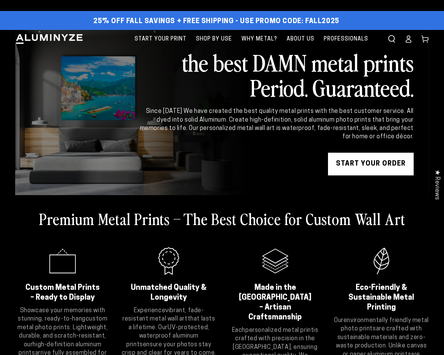  Describe the element at coordinates (222, 219) in the screenshot. I see `h2: Premium Metal Prints – The Best Choice for Custom Wall Art` at that location.